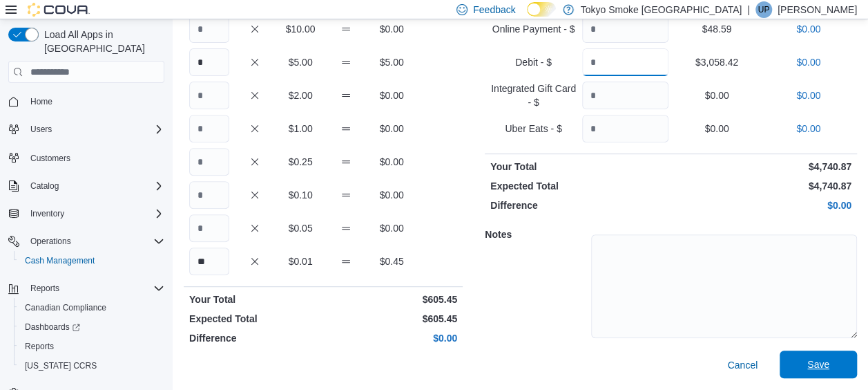 The height and width of the screenshot is (390, 868). Describe the element at coordinates (300, 95) in the screenshot. I see `p: $2.00` at that location.